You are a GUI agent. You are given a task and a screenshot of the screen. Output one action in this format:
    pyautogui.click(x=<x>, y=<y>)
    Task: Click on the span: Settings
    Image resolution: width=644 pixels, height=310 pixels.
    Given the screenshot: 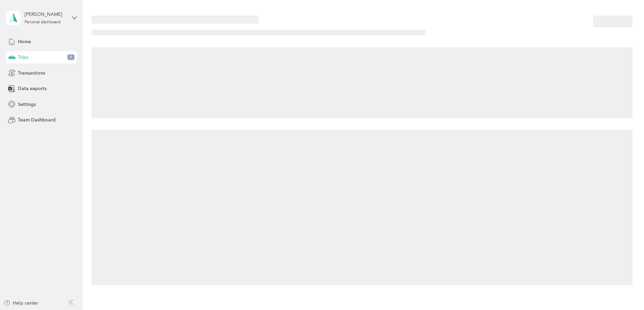 What is the action you would take?
    pyautogui.click(x=26, y=104)
    